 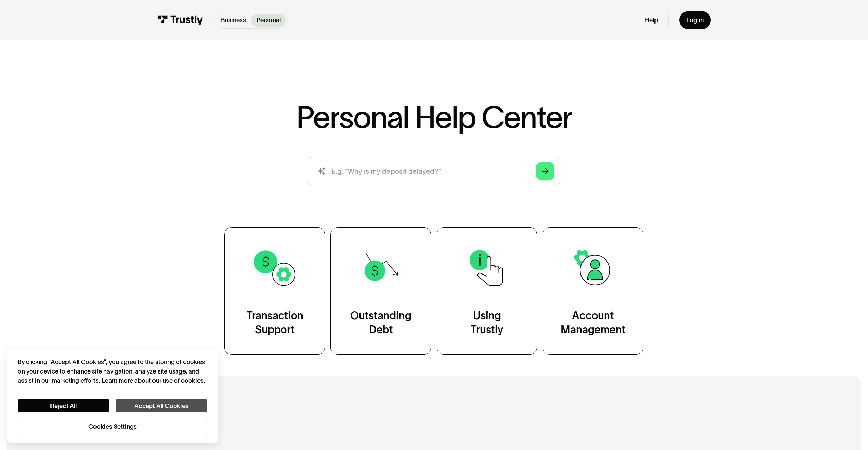 I want to click on div: Using Trustly, so click(x=487, y=322).